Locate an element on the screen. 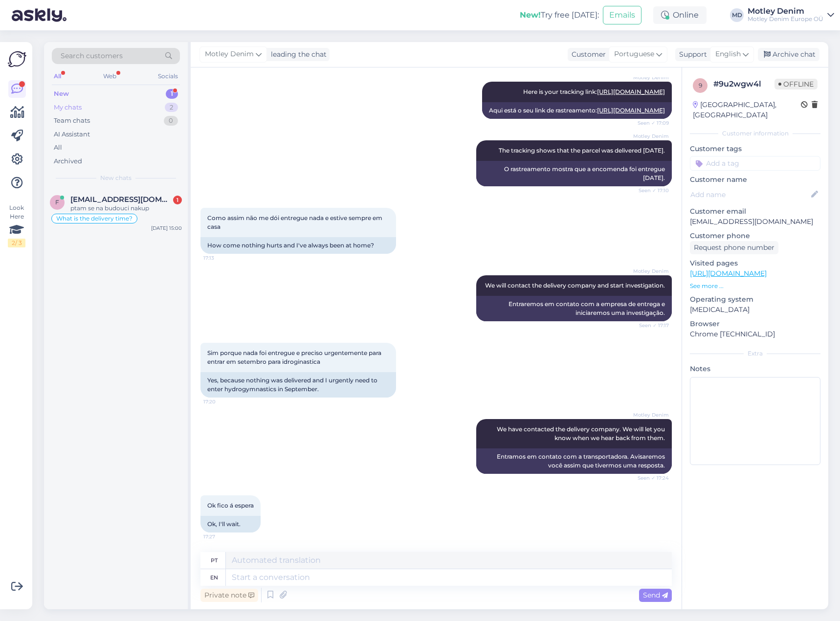 The width and height of the screenshot is (840, 621). span: fisibike@seznam.cz is located at coordinates (121, 199).